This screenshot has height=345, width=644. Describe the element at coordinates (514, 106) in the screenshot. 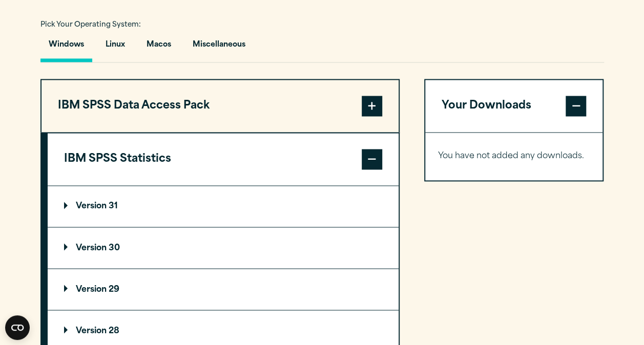

I see `button: Your Downloads` at that location.